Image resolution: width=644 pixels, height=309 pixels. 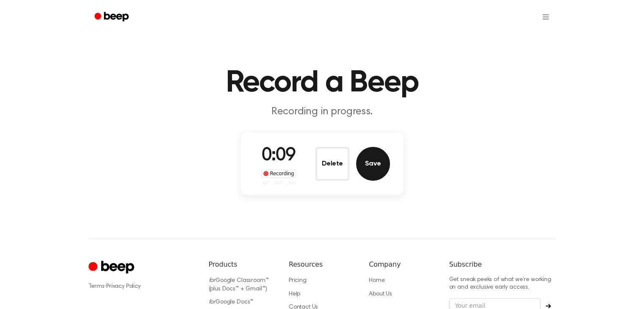 I want to click on button: Save Audio Record, so click(x=373, y=164).